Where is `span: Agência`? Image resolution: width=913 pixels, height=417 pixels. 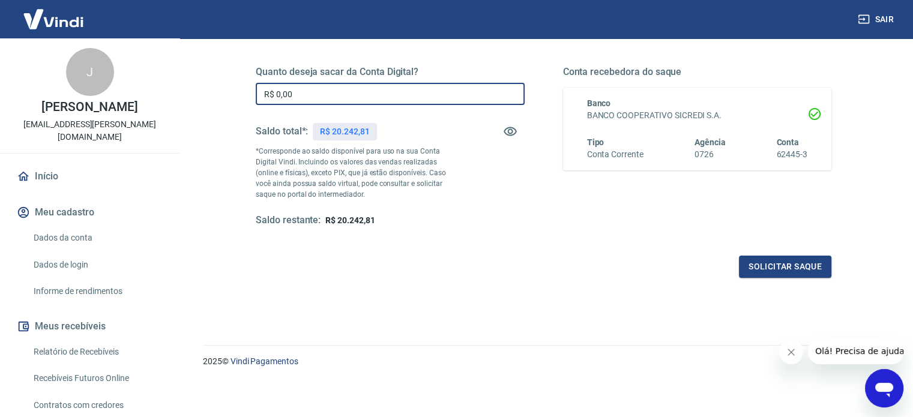 span: Agência is located at coordinates (710, 142).